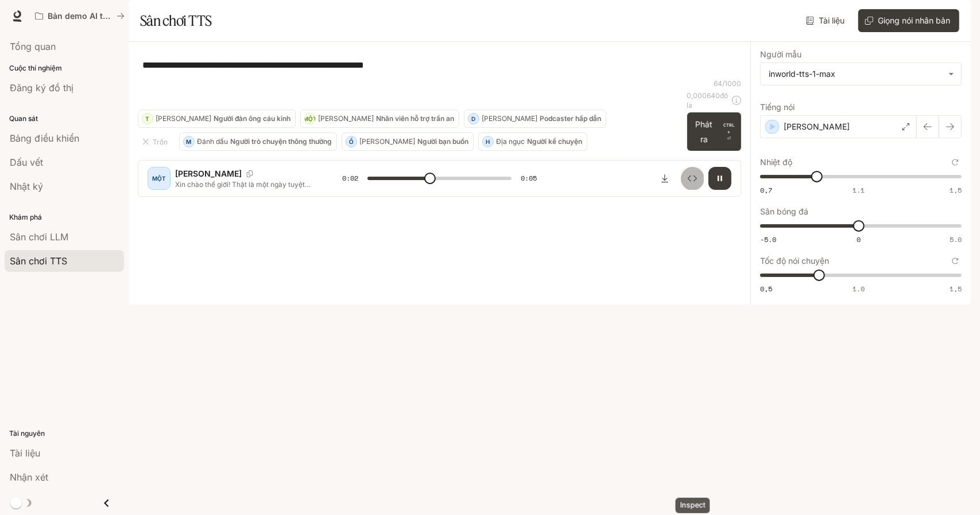 This screenshot has height=515, width=980. Describe the element at coordinates (351, 141) in the screenshot. I see `font: Ồ` at that location.